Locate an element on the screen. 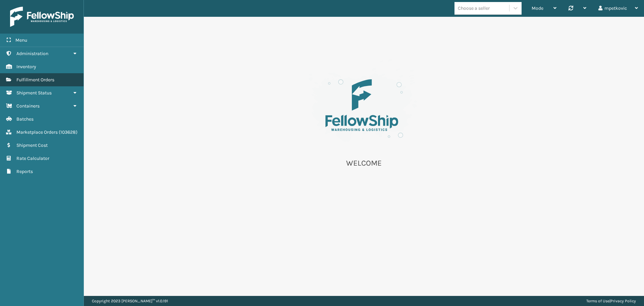  span: ( 103628 ) is located at coordinates (68, 132).